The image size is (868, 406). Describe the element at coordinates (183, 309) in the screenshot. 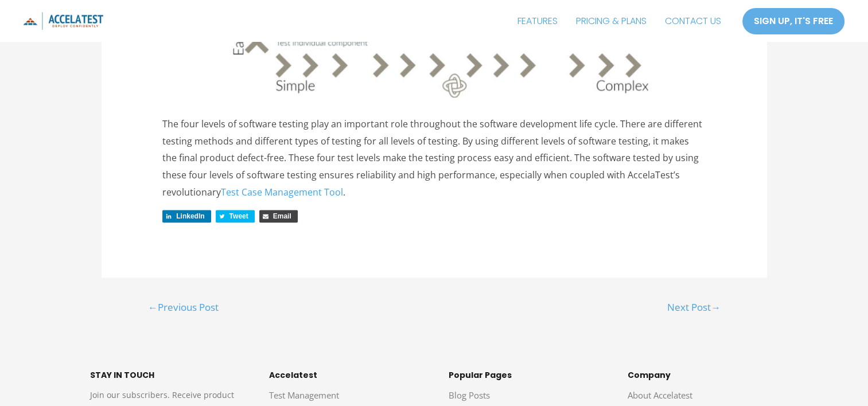

I see `a: ←Previous Post` at that location.